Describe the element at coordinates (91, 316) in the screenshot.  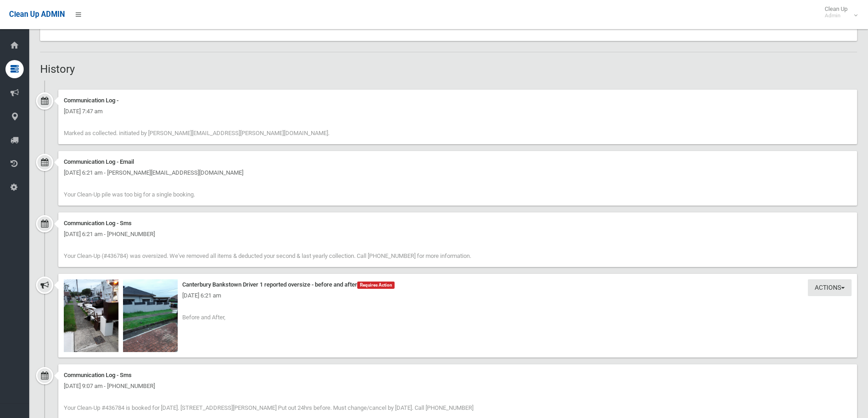
I see `img: 2025-01-3106.12.062929395827072249280.jpg` at that location.